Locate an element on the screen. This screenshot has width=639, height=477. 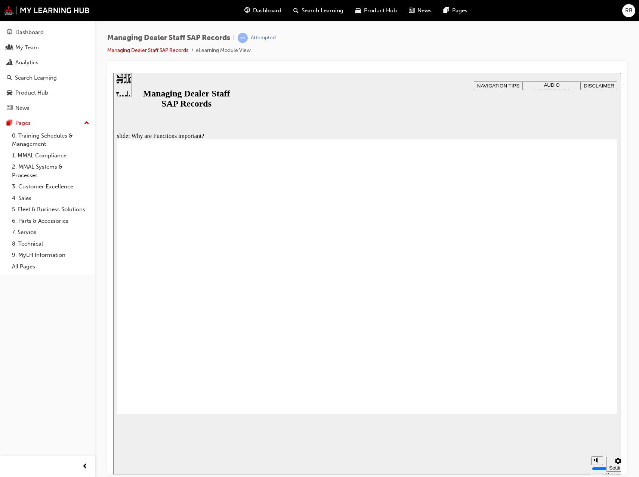
div: Search Learning is located at coordinates (36, 78).